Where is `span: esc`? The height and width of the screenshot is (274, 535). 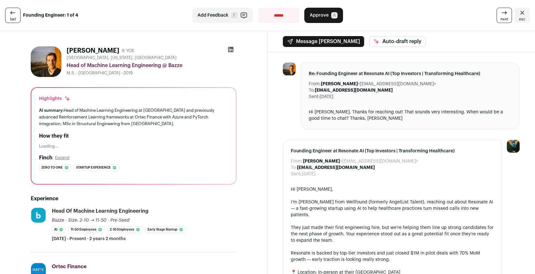 span: esc is located at coordinates (522, 19).